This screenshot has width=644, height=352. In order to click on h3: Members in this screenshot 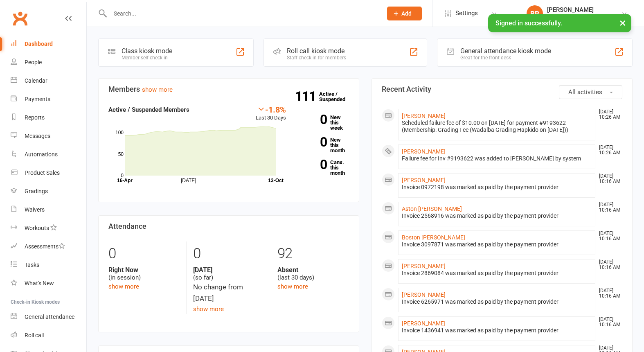, I will do `click(229, 89)`.